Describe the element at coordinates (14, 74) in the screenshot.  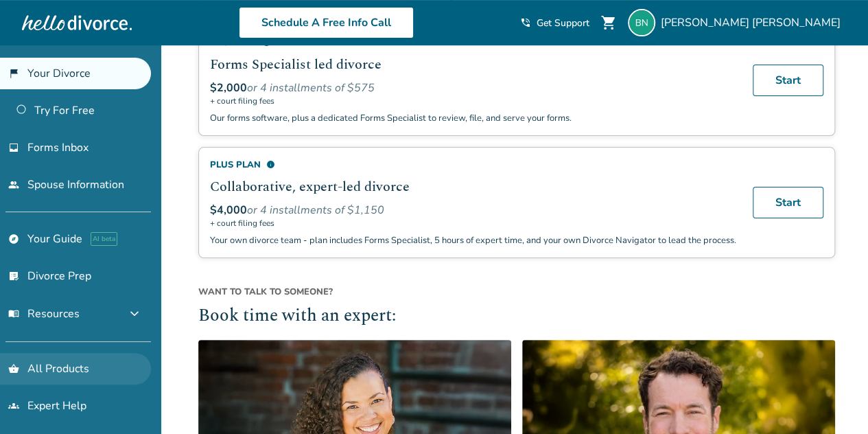
I see `span: flag_2` at that location.